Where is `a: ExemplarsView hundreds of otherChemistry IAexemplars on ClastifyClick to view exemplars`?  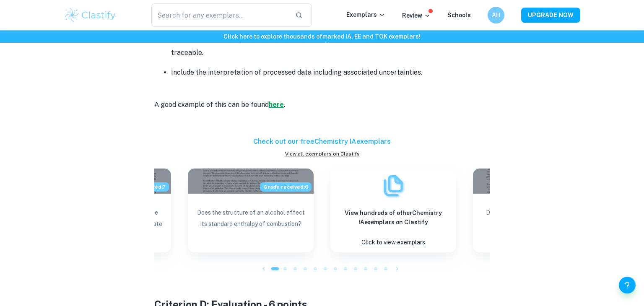
a: ExemplarsView hundreds of otherChemistry IAexemplars on ClastifyClick to view exemplars is located at coordinates (394, 210).